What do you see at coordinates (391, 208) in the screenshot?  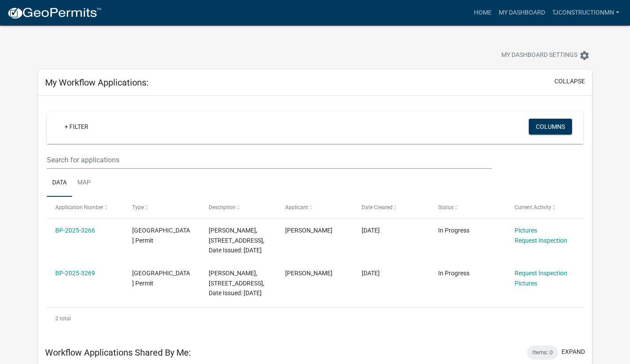 I see `datatable-header-cell: Date Created` at bounding box center [391, 208].